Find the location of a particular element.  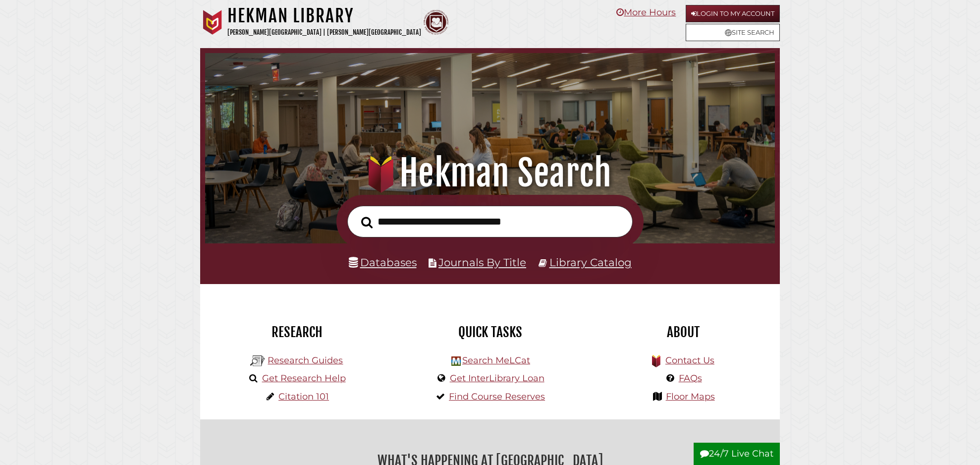

img: Calvin Theological Seminary is located at coordinates (436, 22).